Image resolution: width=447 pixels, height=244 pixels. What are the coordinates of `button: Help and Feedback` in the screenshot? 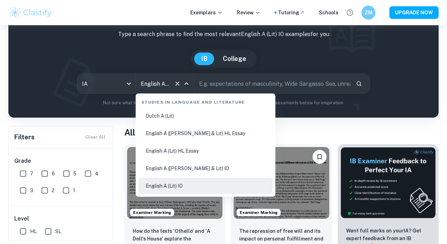 It's located at (350, 13).